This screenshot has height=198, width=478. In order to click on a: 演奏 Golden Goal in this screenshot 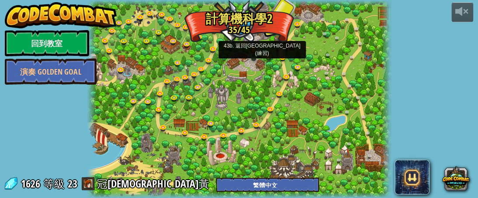, I will do `click(51, 72)`.